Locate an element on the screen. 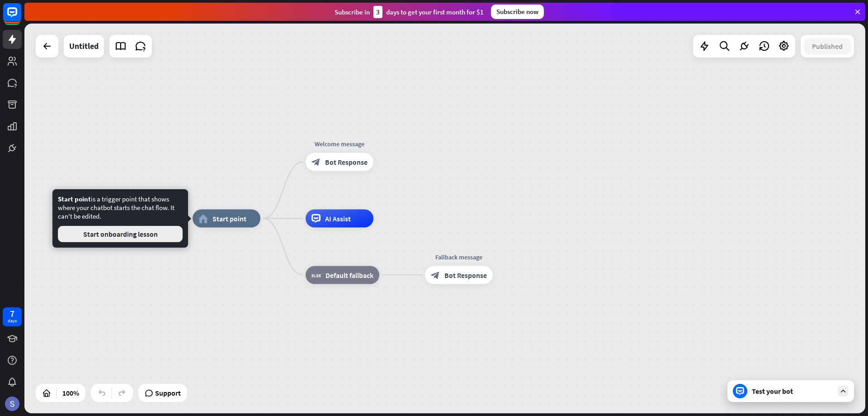 Image resolution: width=868 pixels, height=416 pixels. div: Untitled is located at coordinates (84, 46).